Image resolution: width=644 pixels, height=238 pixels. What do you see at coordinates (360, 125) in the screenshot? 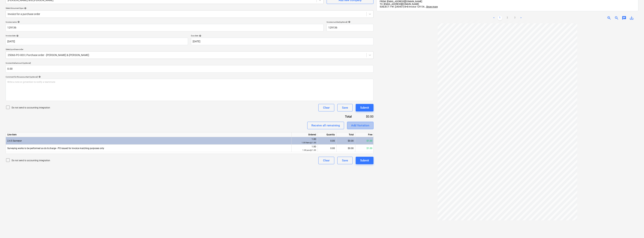
I see `div: Add Variation` at bounding box center [360, 125].